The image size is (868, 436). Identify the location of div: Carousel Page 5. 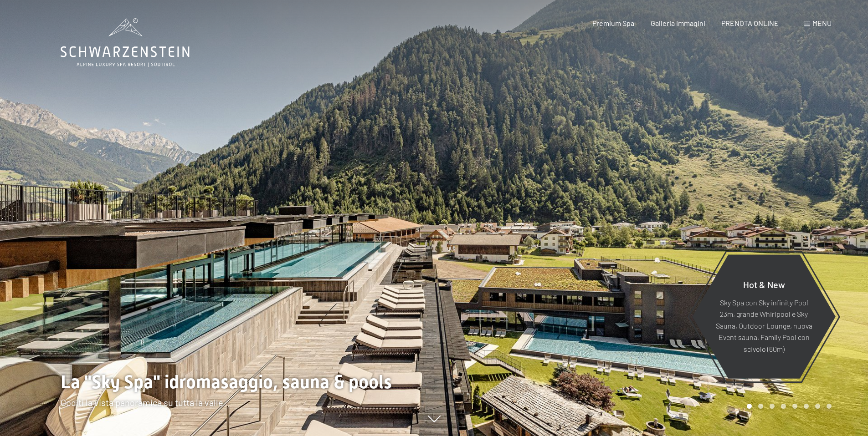
(795, 406).